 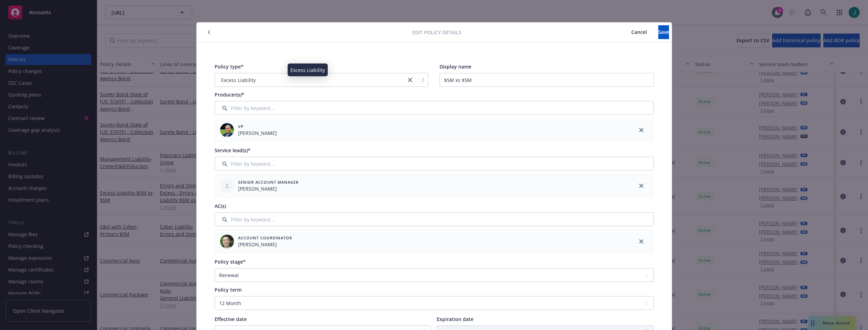 What do you see at coordinates (229, 66) in the screenshot?
I see `span: Policy type*` at bounding box center [229, 66].